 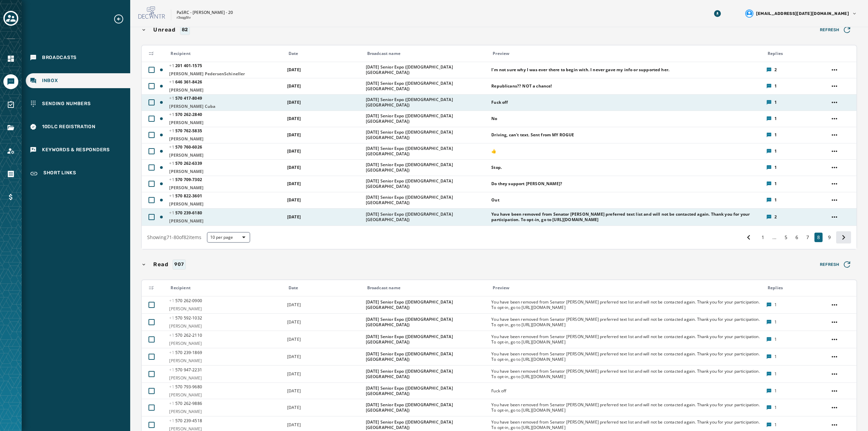 What do you see at coordinates (186, 353) in the screenshot?
I see `span: 570 239 - 1869` at bounding box center [186, 353].